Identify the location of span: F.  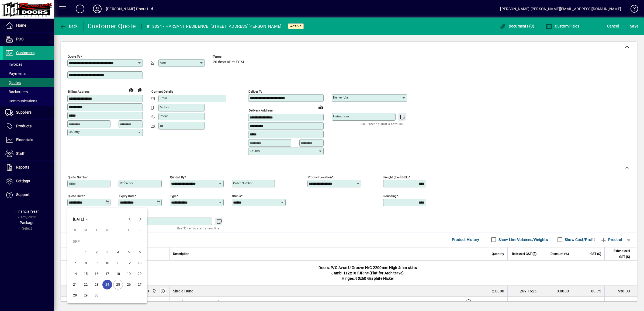
(129, 230).